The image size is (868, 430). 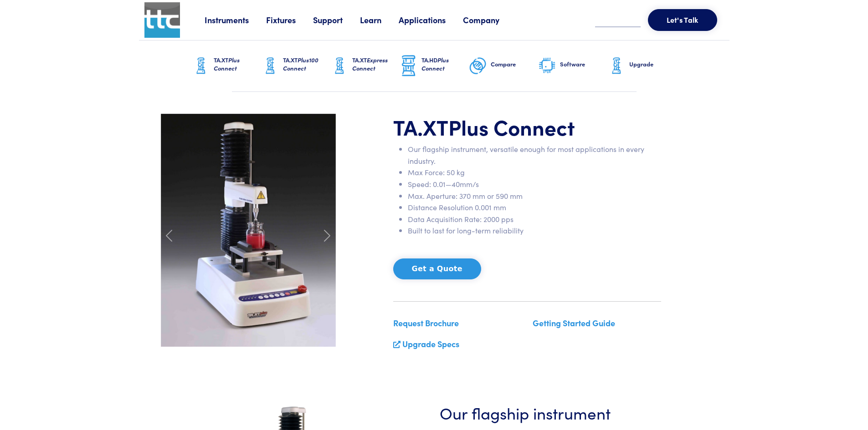 I want to click on span: Plus100 Connect, so click(x=301, y=64).